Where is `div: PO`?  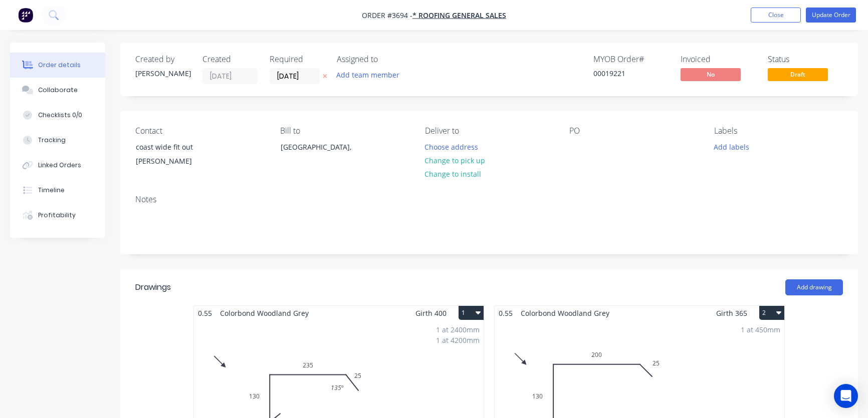 div: PO is located at coordinates (633, 131).